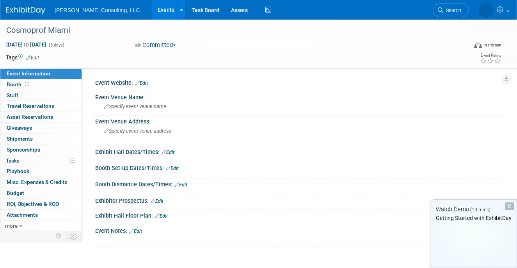  Describe the element at coordinates (41, 139) in the screenshot. I see `a: Shipments` at that location.